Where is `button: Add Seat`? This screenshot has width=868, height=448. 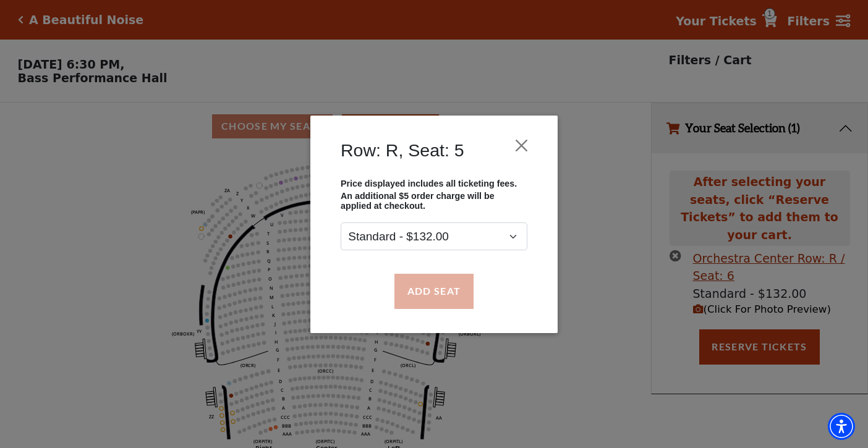 button: Add Seat is located at coordinates (434, 291).